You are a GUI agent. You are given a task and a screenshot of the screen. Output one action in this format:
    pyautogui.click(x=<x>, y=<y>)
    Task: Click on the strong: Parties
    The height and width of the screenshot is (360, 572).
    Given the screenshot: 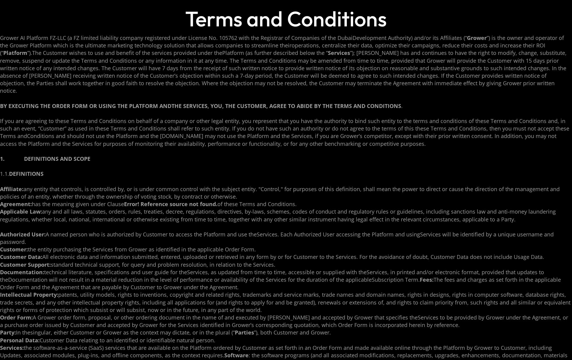 What is the action you would take?
    pyautogui.click(x=244, y=332)
    